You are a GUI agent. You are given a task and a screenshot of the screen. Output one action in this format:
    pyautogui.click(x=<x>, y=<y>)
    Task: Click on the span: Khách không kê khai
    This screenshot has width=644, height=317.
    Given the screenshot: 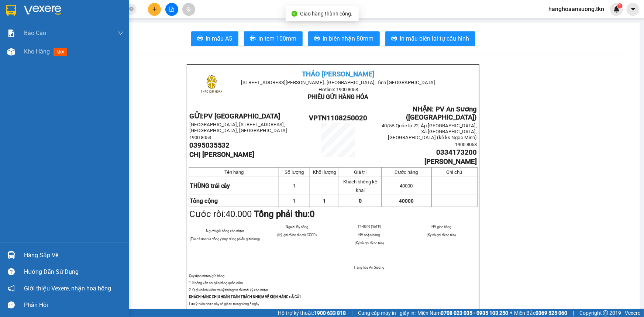 What is the action you would take?
    pyautogui.click(x=360, y=186)
    